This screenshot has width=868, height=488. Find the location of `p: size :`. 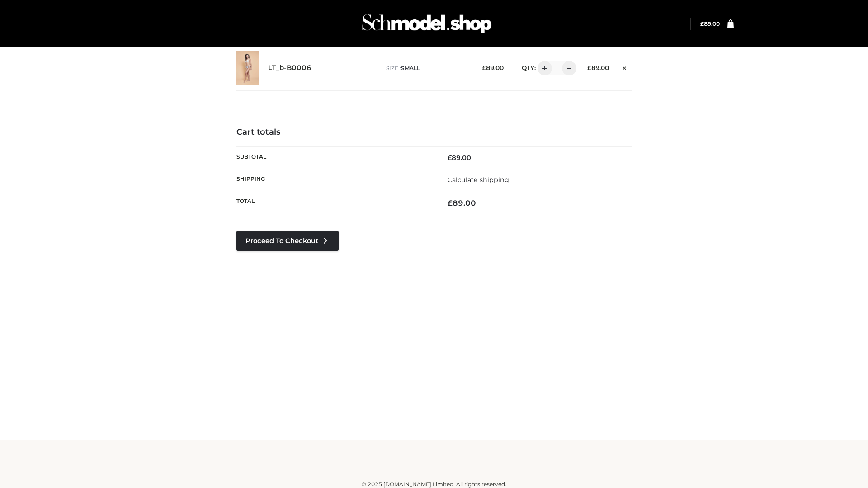

p: size : is located at coordinates (427, 69).